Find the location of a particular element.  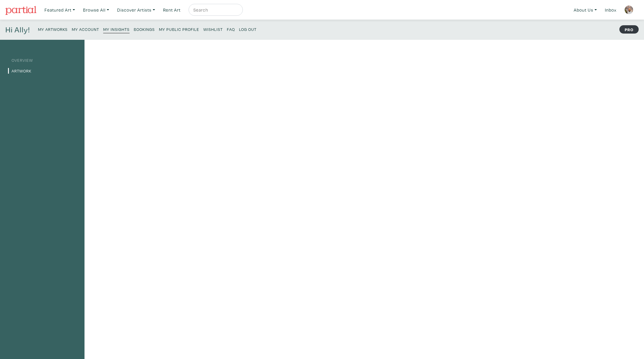

small: My Public Profile is located at coordinates (179, 29).